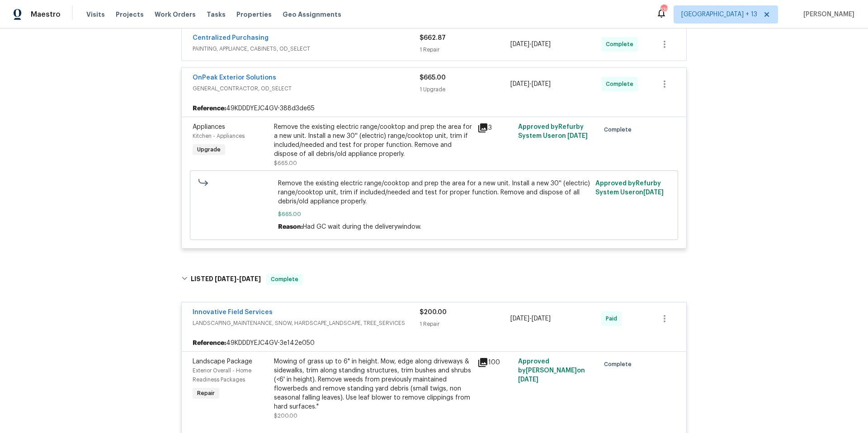 The width and height of the screenshot is (868, 433). What do you see at coordinates (306, 49) in the screenshot?
I see `span: PAINTING, APPLIANCE, CABINETS, OD_SELECT` at bounding box center [306, 49].